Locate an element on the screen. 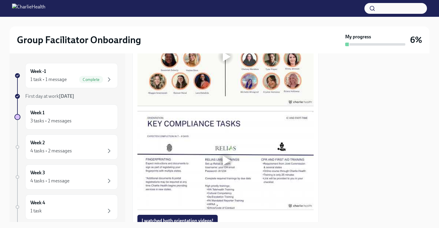  h2: Group Facilitator Onboarding is located at coordinates (79, 40).